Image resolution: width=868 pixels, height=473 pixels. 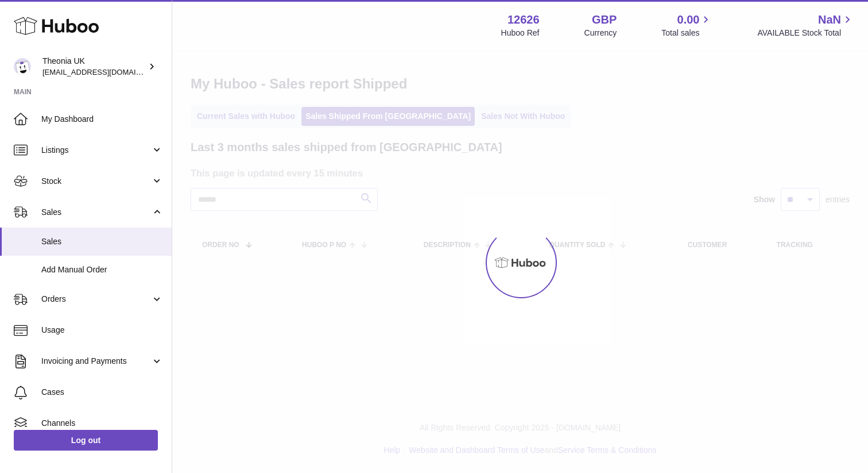 I want to click on span: AVAILABLE Stock Total, so click(x=806, y=33).